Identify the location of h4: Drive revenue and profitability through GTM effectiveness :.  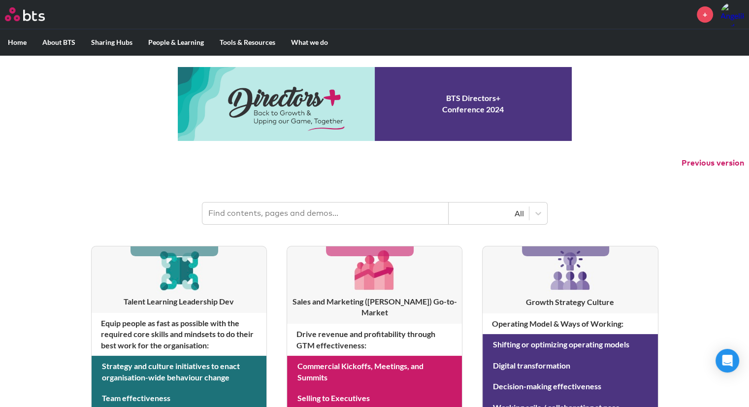
(374, 339).